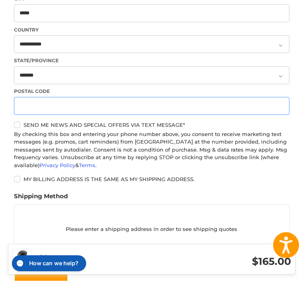  Describe the element at coordinates (41, 11) in the screenshot. I see `button: Gorgias live chat` at that location.